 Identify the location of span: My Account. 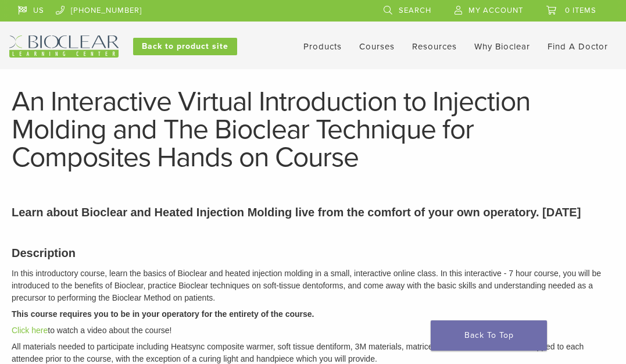
(495, 11).